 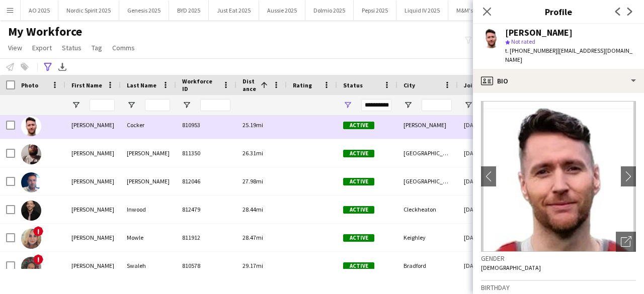 I want to click on a: Status, so click(x=71, y=48).